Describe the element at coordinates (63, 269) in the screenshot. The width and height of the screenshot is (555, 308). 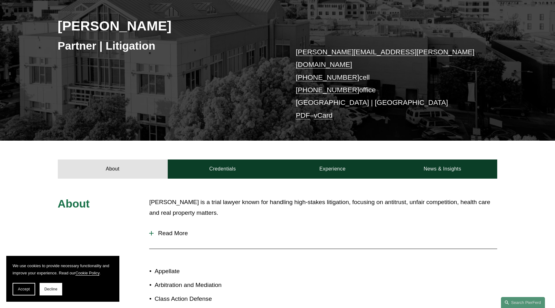
I see `p: We use cookies to provide necessary functionality and improve your experience. Read our .` at that location.